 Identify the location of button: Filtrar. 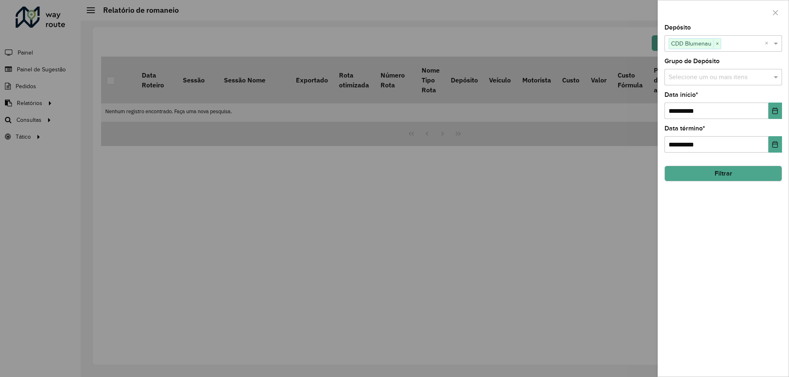
(723, 174).